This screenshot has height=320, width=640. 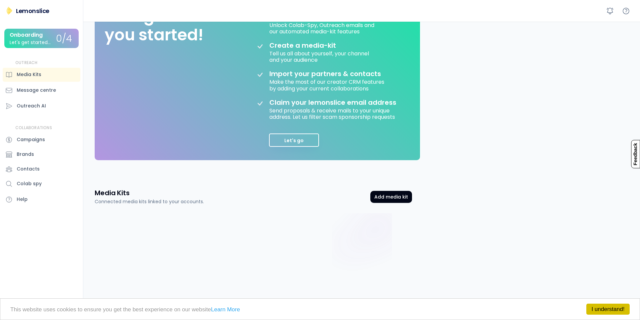 What do you see at coordinates (362, 243) in the screenshot?
I see `img: connect%20image%20purple.gif` at bounding box center [362, 243].